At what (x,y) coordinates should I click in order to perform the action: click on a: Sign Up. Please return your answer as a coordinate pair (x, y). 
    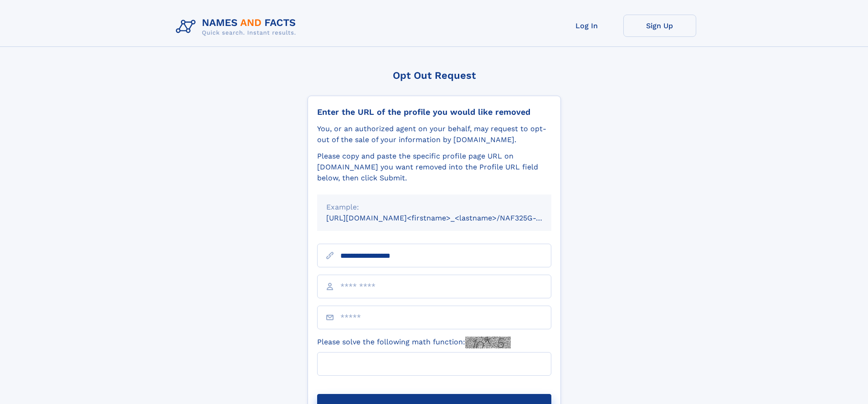
    Looking at the image, I should click on (659, 26).